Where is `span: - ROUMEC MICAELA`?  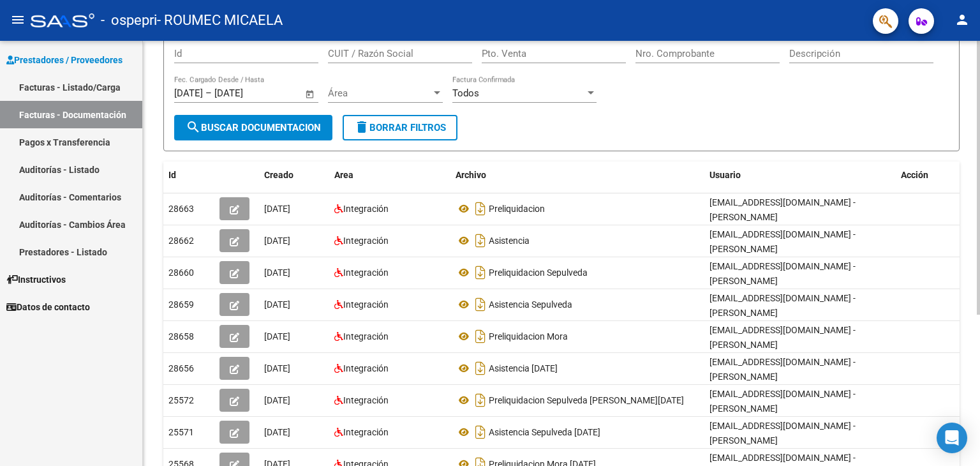 span: - ROUMEC MICAELA is located at coordinates (219, 21).